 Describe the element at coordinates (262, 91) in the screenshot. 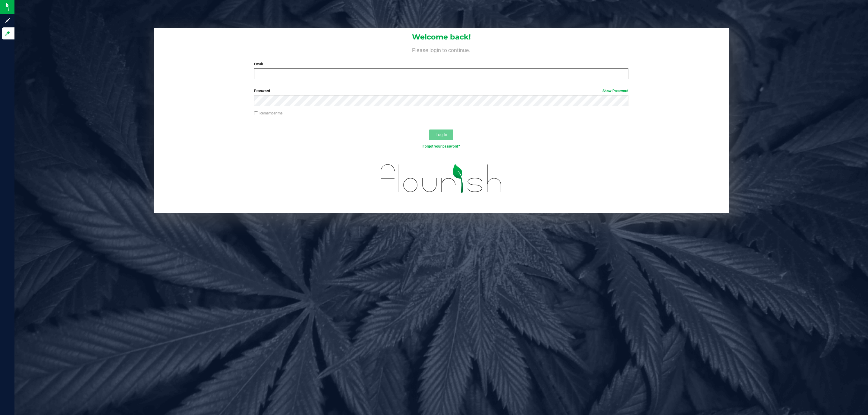

I see `span: Password` at that location.